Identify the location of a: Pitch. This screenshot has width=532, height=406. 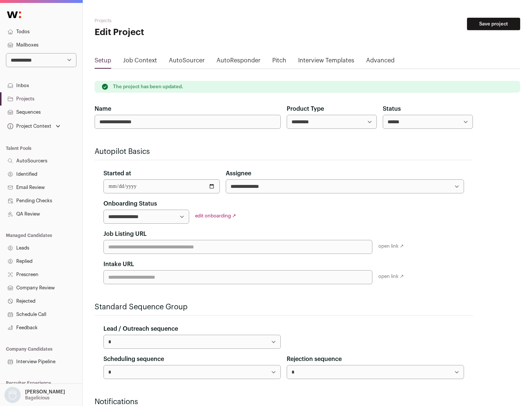
(279, 62).